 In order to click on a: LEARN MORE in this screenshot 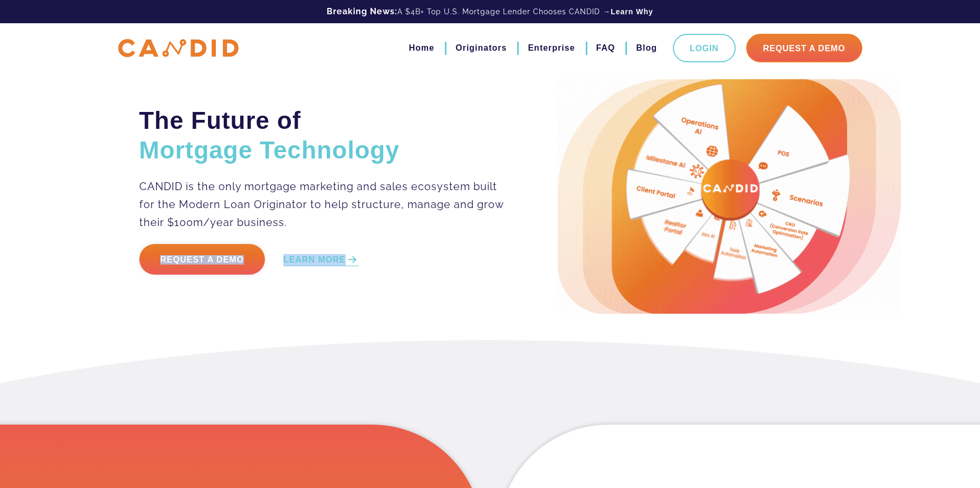, I will do `click(321, 259)`.